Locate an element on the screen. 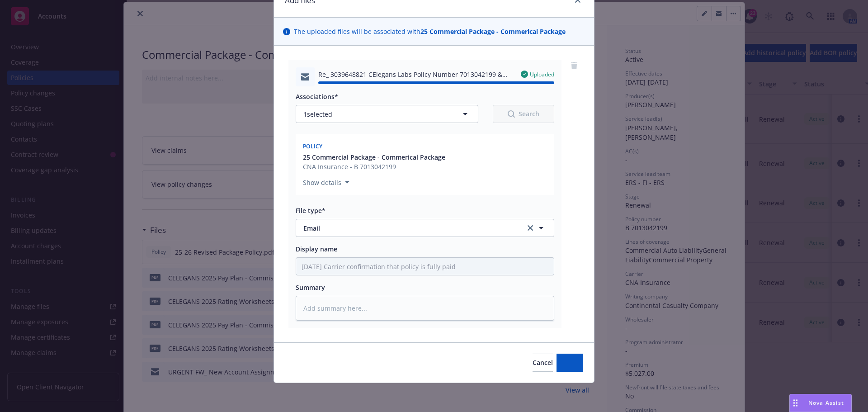 The image size is (868, 412). button: Add files is located at coordinates (570, 363).